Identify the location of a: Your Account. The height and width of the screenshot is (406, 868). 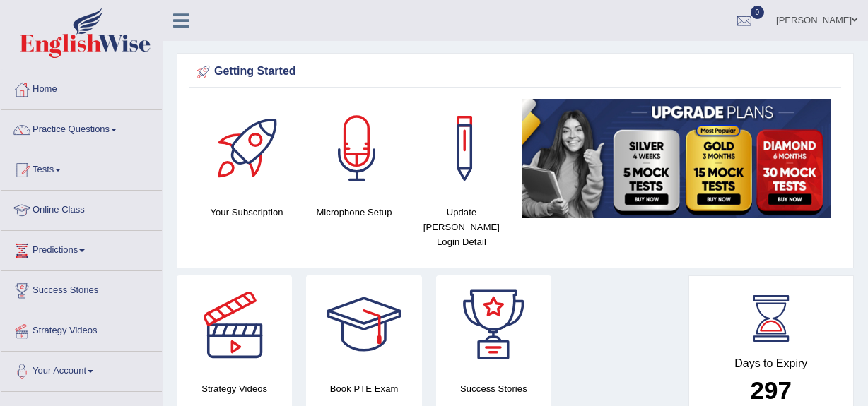
(82, 370).